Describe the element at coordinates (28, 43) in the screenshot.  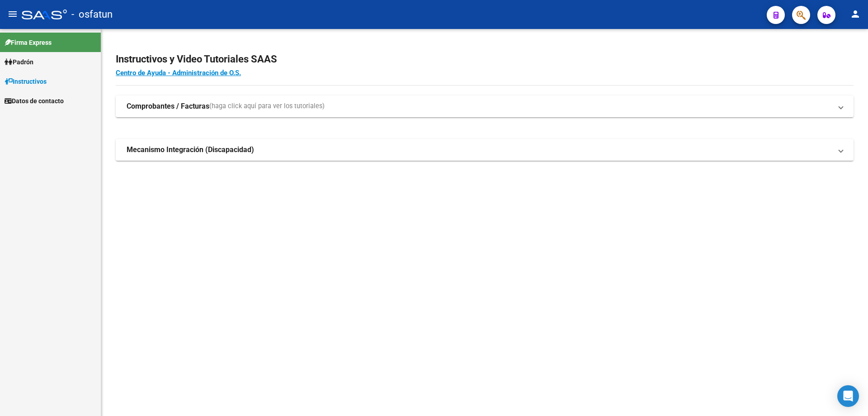
I see `span: Firma Express` at that location.